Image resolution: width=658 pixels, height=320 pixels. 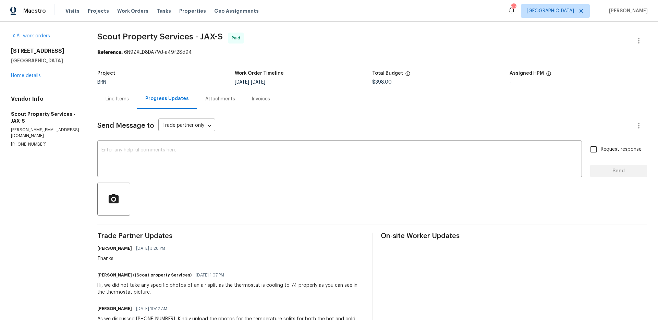 I want to click on div: Thanks, so click(x=133, y=259).